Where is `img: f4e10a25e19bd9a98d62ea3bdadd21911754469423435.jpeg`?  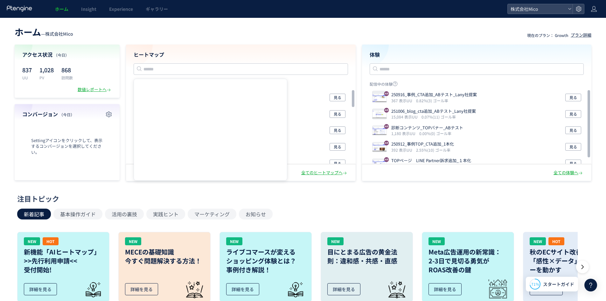 img: f4e10a25e19bd9a98d62ea3bdadd21911754469423435.jpeg is located at coordinates (379, 147).